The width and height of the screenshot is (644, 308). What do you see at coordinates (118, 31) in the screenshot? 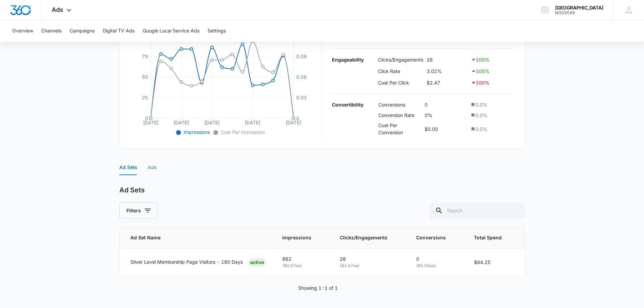
I see `button: Digital TV Ads` at bounding box center [118, 31].